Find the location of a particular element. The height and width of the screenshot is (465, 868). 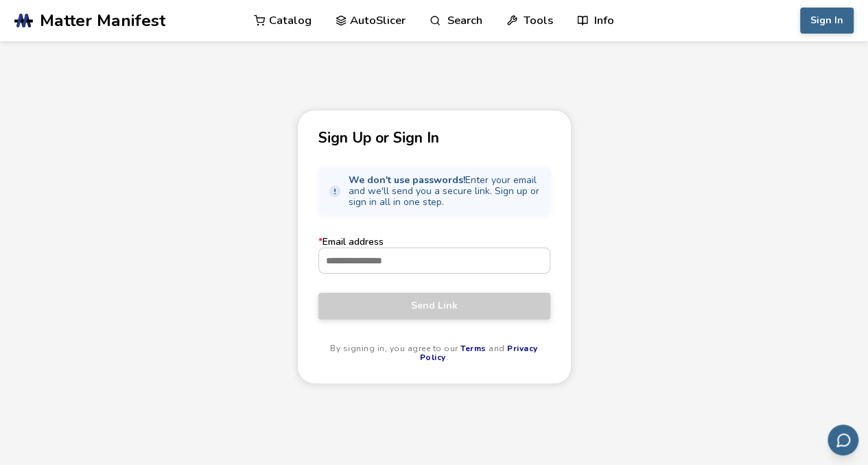

label: Email address is located at coordinates (434, 255).